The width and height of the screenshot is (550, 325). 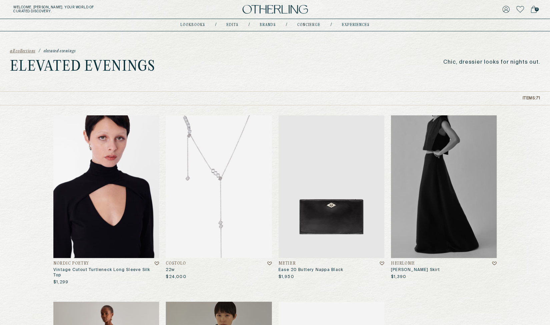 What do you see at coordinates (57, 51) in the screenshot?
I see `a: /Elevated Evenings` at bounding box center [57, 51].